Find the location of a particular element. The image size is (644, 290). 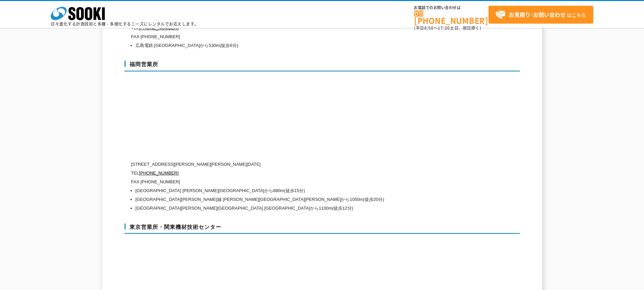

span: (平日 ～ 土日、祝日除く) is located at coordinates (447, 28).